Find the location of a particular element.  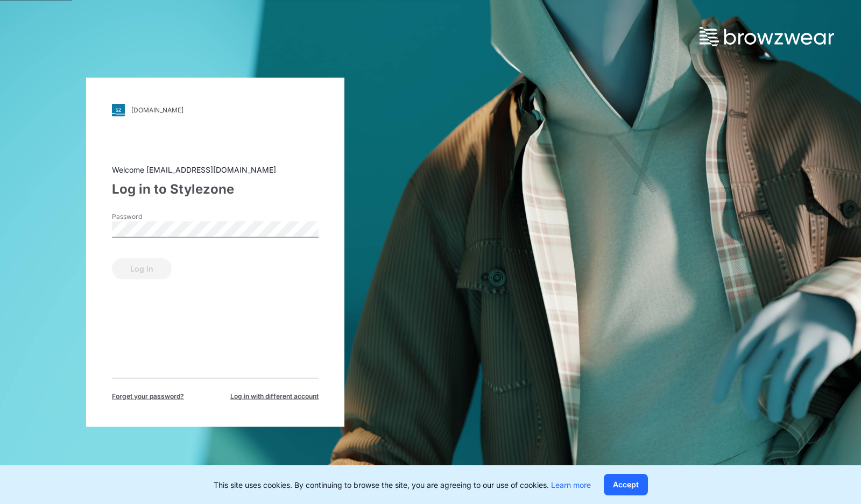

div: Log in to Stylezone is located at coordinates (215, 188).